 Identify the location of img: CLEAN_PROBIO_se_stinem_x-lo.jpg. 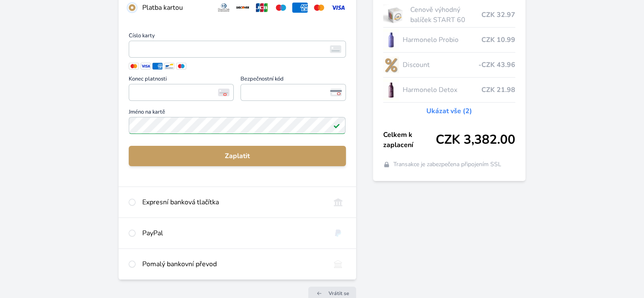
(391, 40).